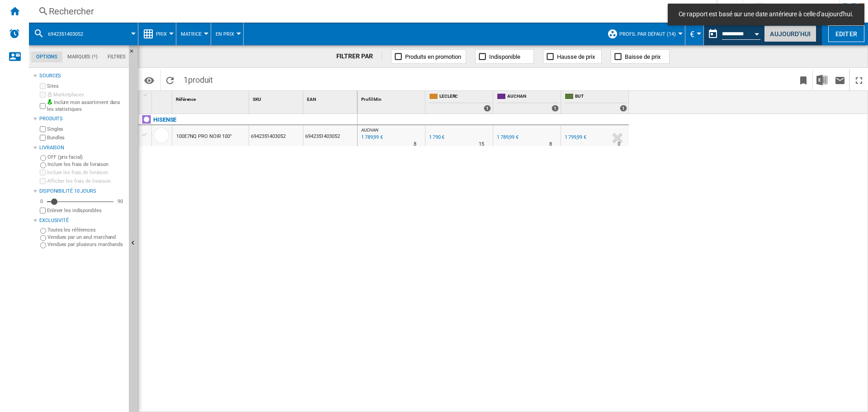  What do you see at coordinates (70, 34) in the screenshot?
I see `button: 6942351403052` at bounding box center [70, 34].